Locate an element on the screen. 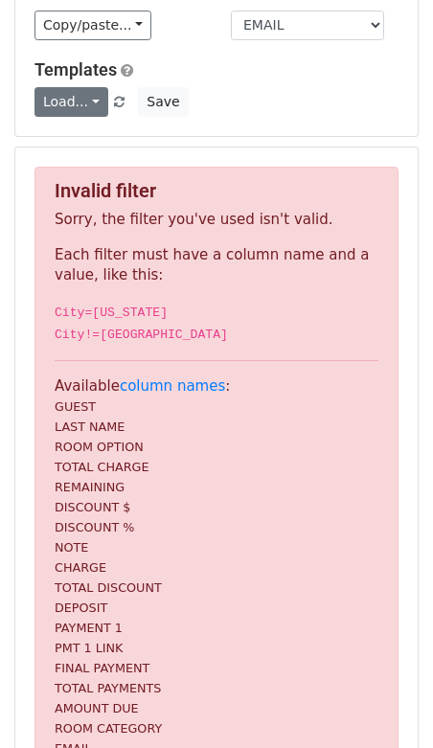 Image resolution: width=433 pixels, height=748 pixels. small: NOTE is located at coordinates (71, 547).